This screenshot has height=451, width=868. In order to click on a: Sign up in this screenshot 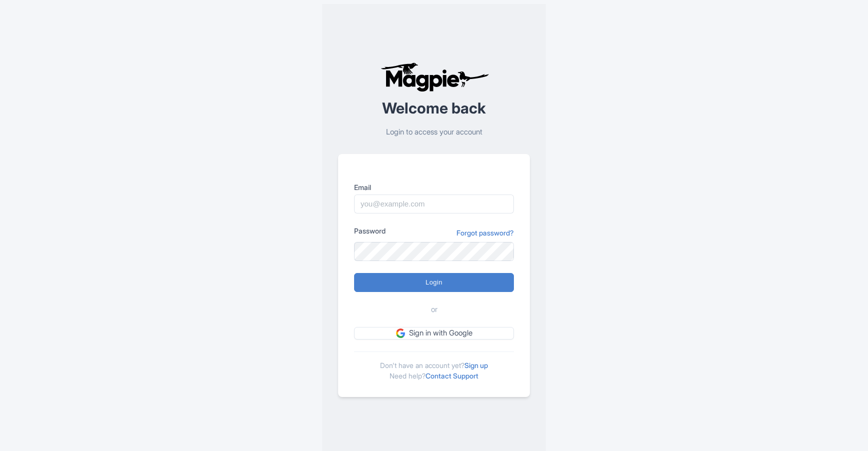, I will do `click(476, 364)`.